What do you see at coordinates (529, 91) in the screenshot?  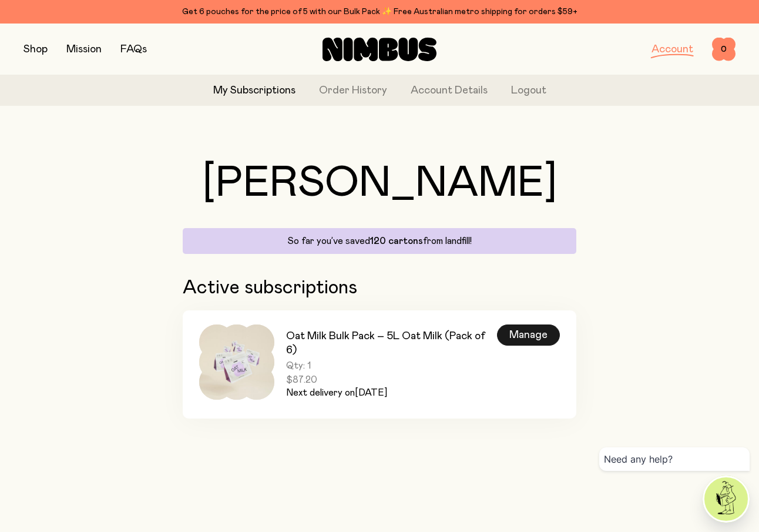 I see `button: Logout` at bounding box center [529, 91].